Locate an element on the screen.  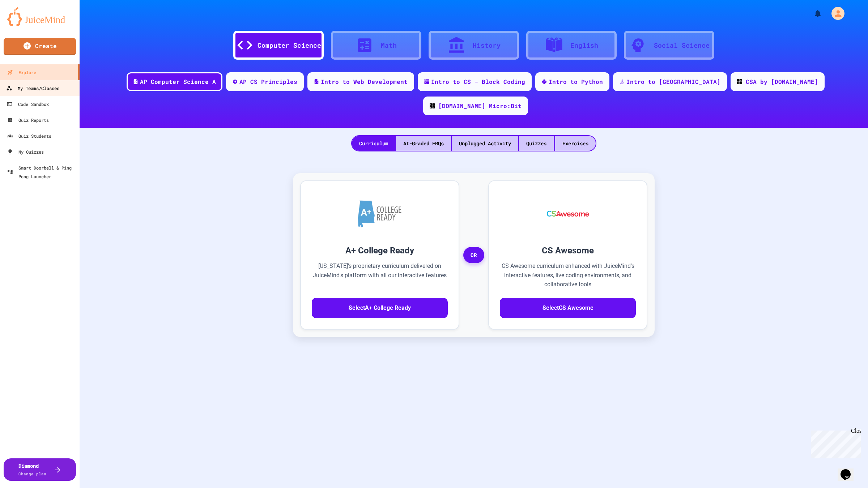
div: Curriculum is located at coordinates (373, 143).